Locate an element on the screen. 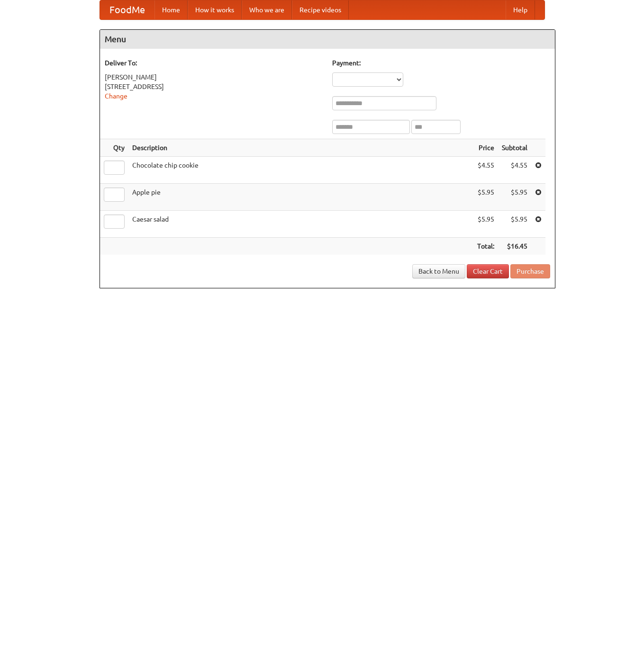 The height and width of the screenshot is (670, 644). a: Recipe videos is located at coordinates (320, 10).